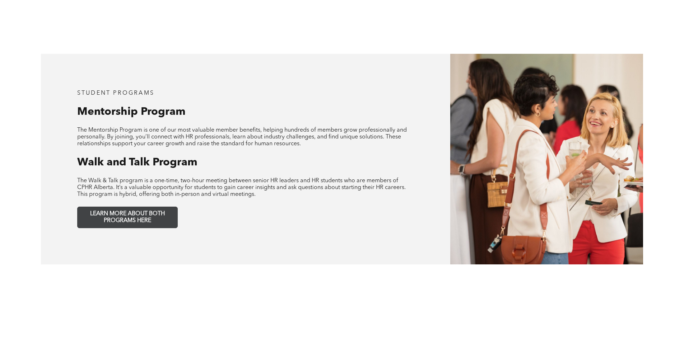 Image resolution: width=684 pixels, height=339 pixels. I want to click on span: student programs, so click(116, 93).